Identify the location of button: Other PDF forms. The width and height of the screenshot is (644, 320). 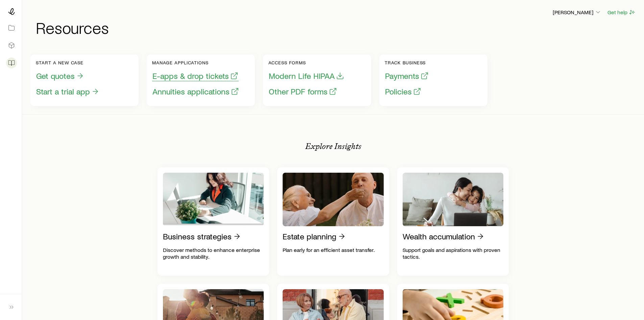
(303, 91).